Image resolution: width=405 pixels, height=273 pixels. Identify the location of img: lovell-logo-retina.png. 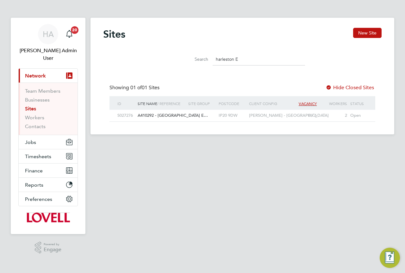
(48, 218).